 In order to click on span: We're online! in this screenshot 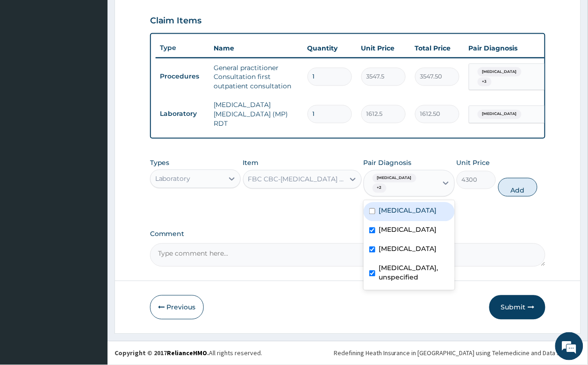, I will do `click(92, 165)`.